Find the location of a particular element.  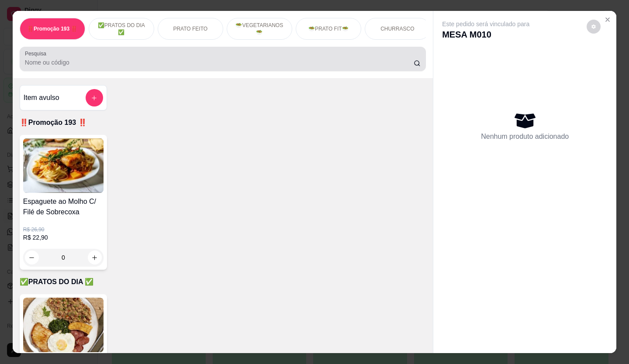

button: Close is located at coordinates (608, 20).